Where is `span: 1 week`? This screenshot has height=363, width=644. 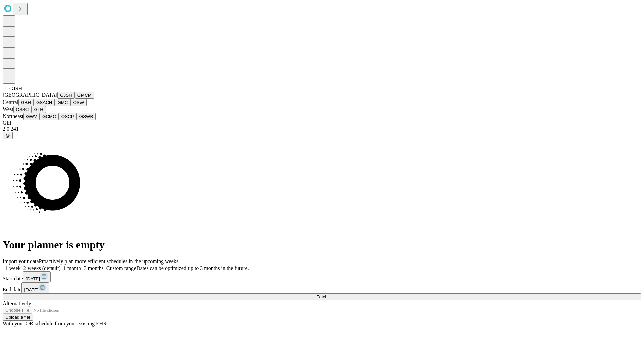
span: 1 week is located at coordinates (13, 268).